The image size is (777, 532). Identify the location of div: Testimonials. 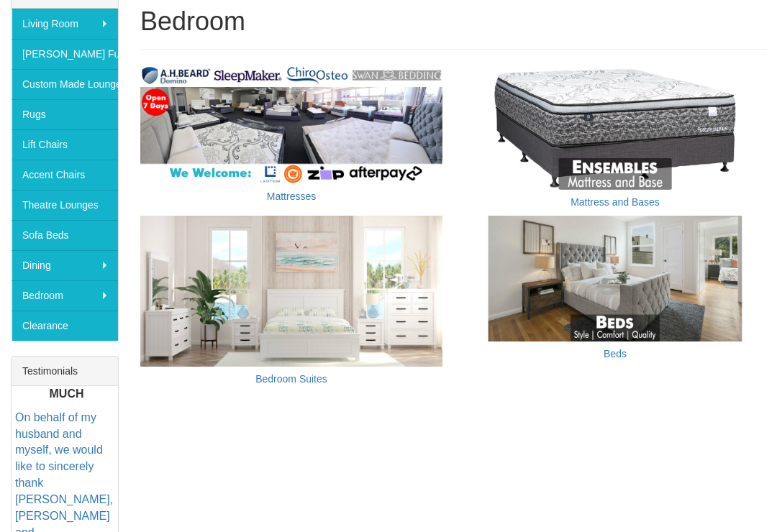
(65, 371).